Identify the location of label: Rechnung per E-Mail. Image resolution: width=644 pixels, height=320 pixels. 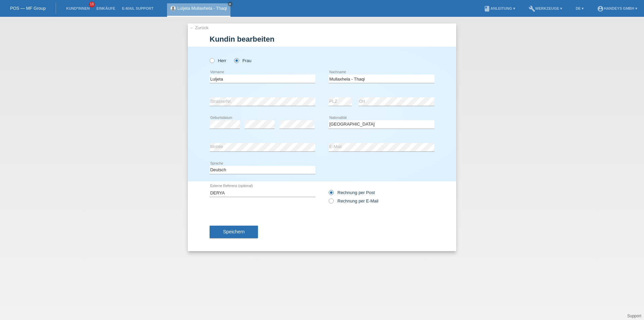
(353, 201).